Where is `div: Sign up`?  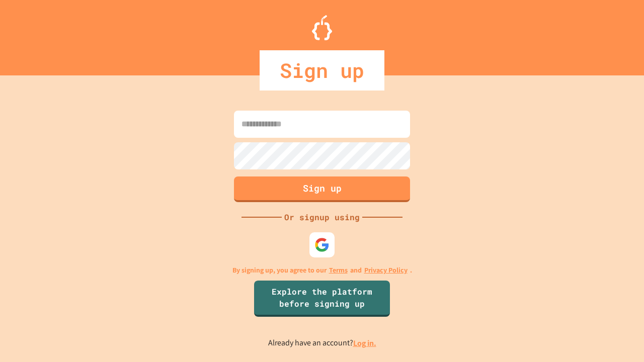
div: Sign up is located at coordinates (322, 71).